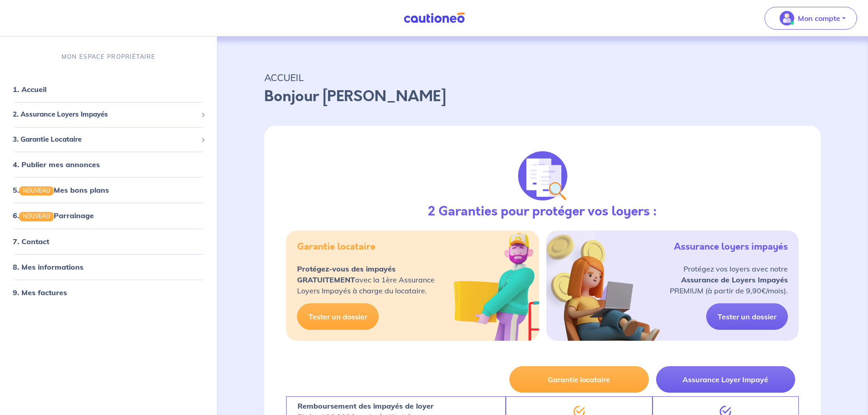 This screenshot has height=415, width=868. What do you see at coordinates (109, 56) in the screenshot?
I see `p: MON ESPACE PROPRIÉTAIRE` at bounding box center [109, 56].